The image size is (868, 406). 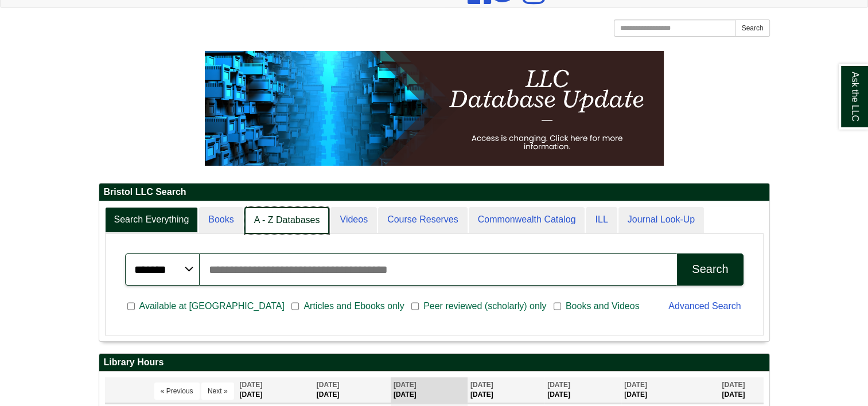 I want to click on a: ILL, so click(x=601, y=220).